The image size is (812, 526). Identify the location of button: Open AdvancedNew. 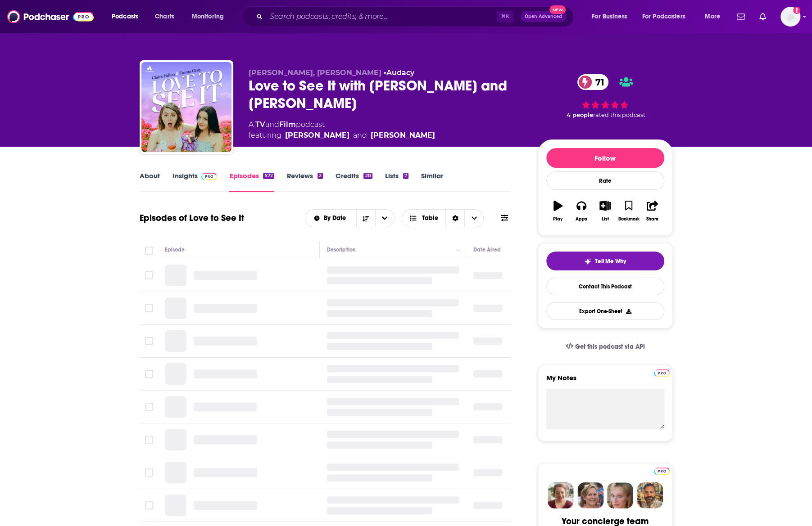
(543, 17).